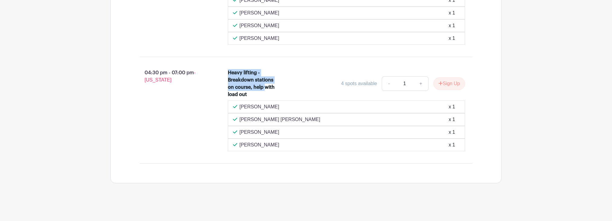 The height and width of the screenshot is (221, 612). Describe the element at coordinates (174, 76) in the screenshot. I see `p: 04:30 pm - 07:00 pm` at that location.